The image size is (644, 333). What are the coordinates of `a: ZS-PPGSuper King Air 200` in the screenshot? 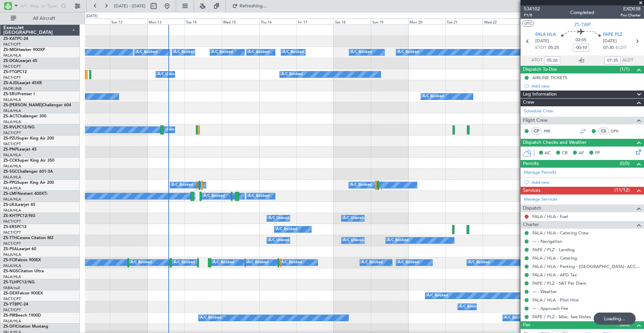 It's located at (28, 183).